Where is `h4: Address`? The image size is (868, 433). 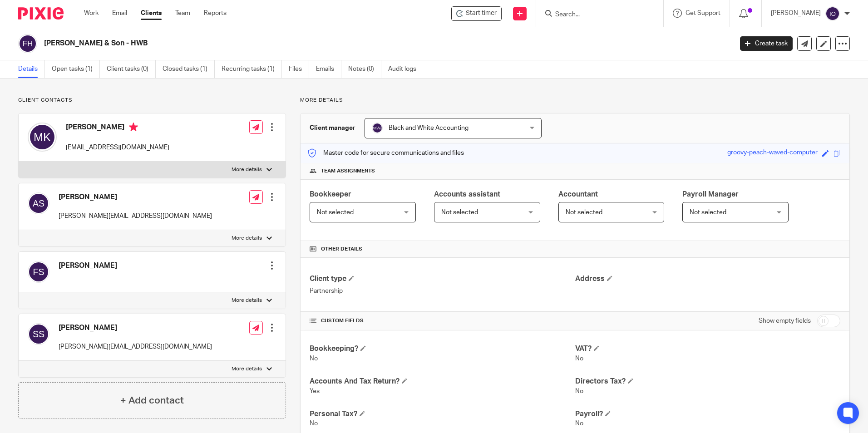 h4: Address is located at coordinates (708, 278).